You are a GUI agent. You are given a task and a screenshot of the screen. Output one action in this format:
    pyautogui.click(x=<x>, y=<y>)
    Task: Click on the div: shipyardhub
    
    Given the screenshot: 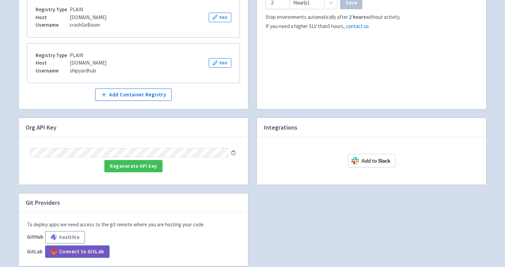 What is the action you would take?
    pyautogui.click(x=71, y=71)
    